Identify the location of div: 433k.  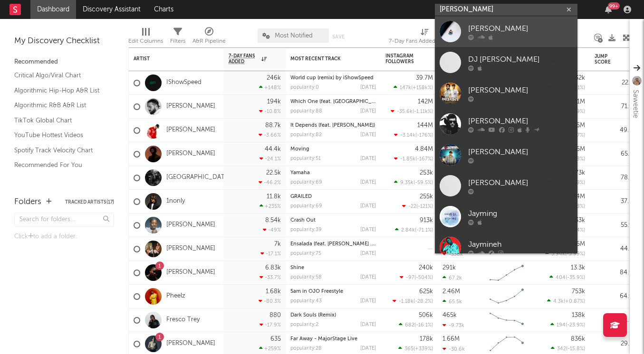
(578, 220).